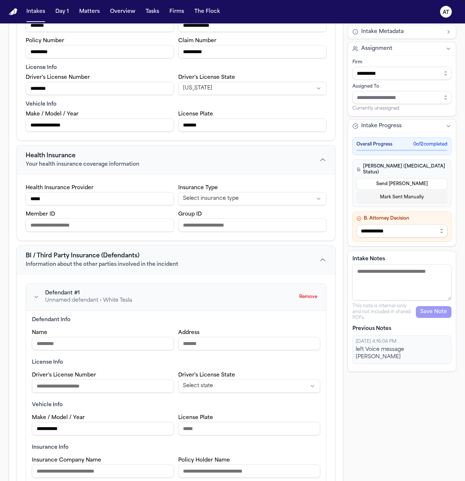 The height and width of the screenshot is (481, 465). Describe the element at coordinates (252, 52) in the screenshot. I see `input: PIP claim number` at that location.